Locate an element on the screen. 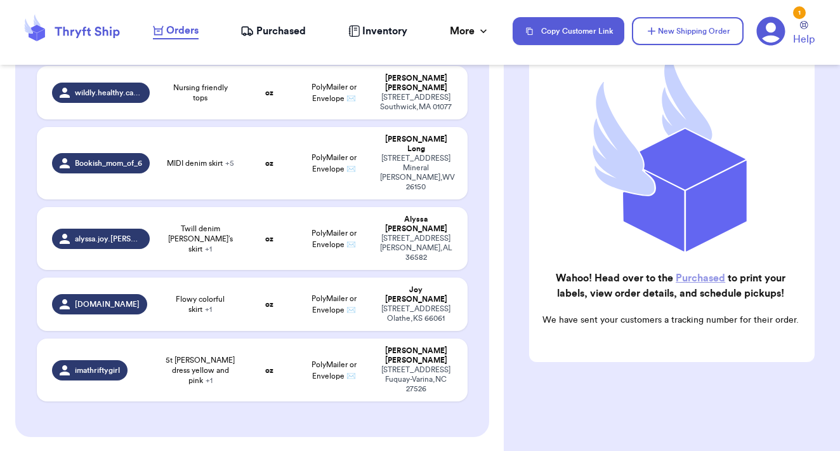 This screenshot has height=451, width=840. div: 1 is located at coordinates (800, 13).